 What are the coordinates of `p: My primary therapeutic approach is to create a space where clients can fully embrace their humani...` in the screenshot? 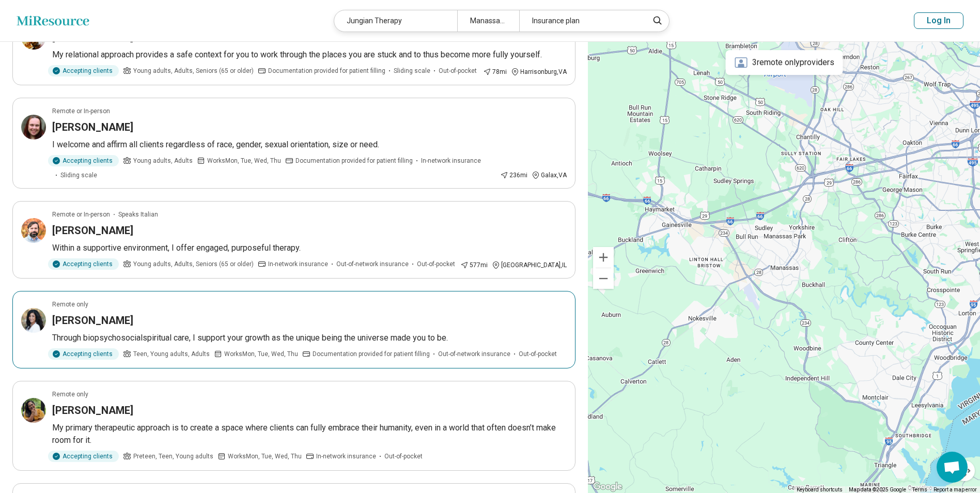 It's located at (309, 434).